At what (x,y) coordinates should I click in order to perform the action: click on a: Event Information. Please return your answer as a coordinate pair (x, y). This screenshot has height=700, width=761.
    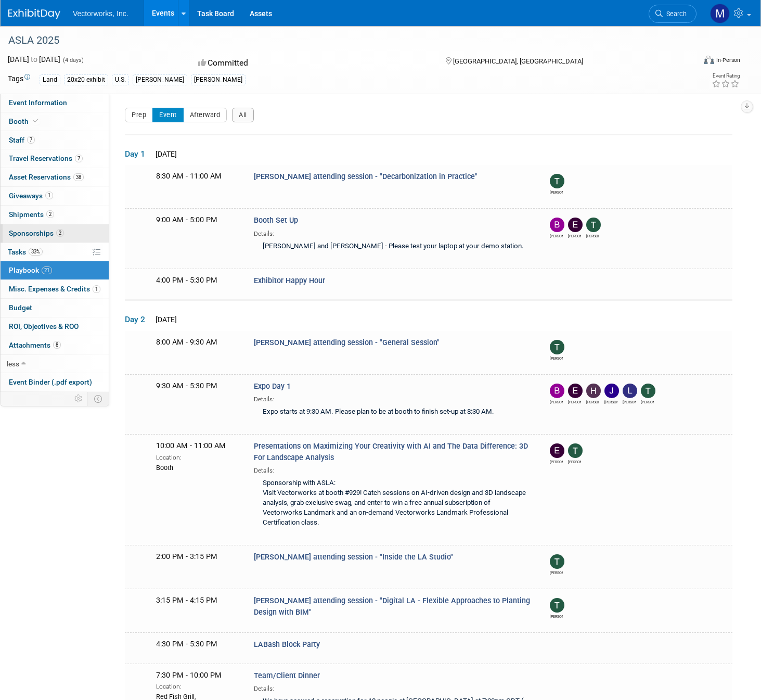
    Looking at the image, I should click on (54, 103).